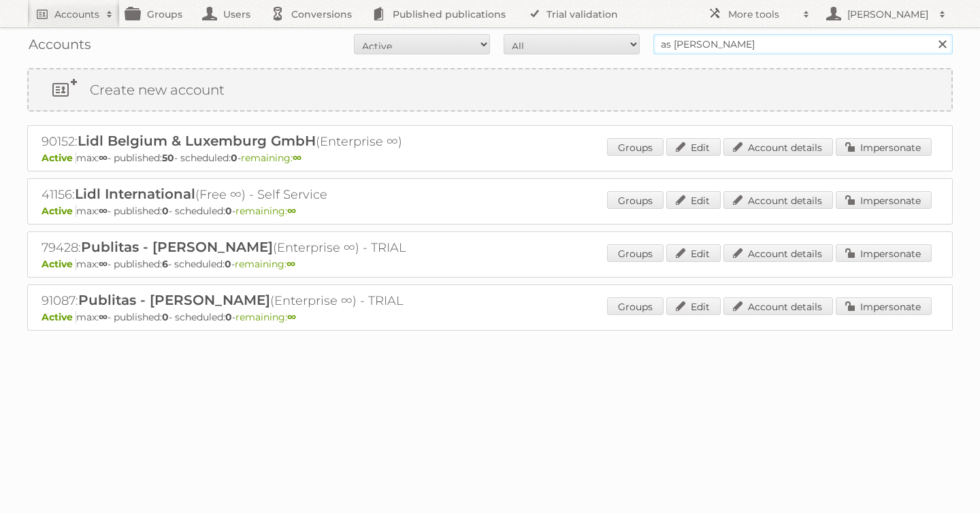 Image resolution: width=980 pixels, height=513 pixels. What do you see at coordinates (279, 195) in the screenshot?
I see `h2: 41156: (Free ∞) - Self Service` at bounding box center [279, 195].